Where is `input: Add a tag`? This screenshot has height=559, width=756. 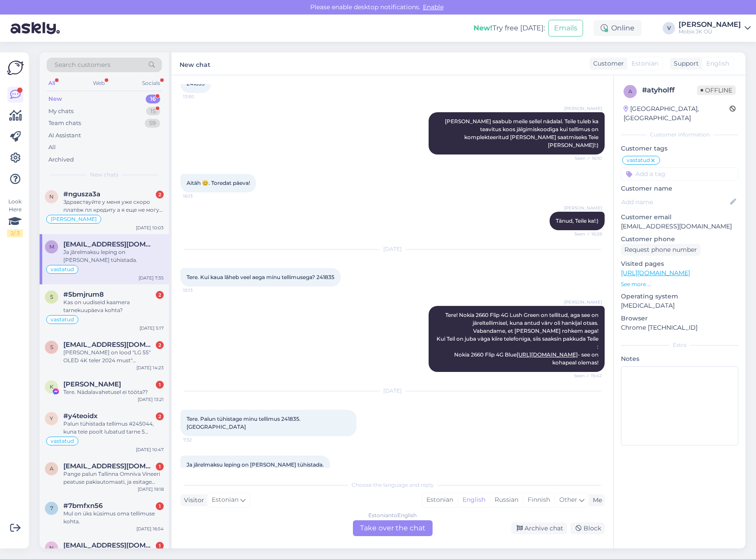 input: Add a tag is located at coordinates (679, 174).